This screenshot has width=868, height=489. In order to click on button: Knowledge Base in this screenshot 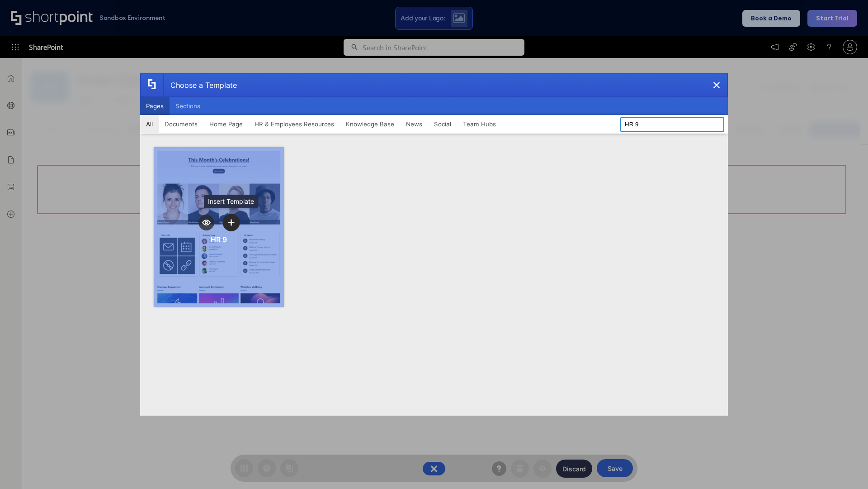, I will do `click(370, 124)`.